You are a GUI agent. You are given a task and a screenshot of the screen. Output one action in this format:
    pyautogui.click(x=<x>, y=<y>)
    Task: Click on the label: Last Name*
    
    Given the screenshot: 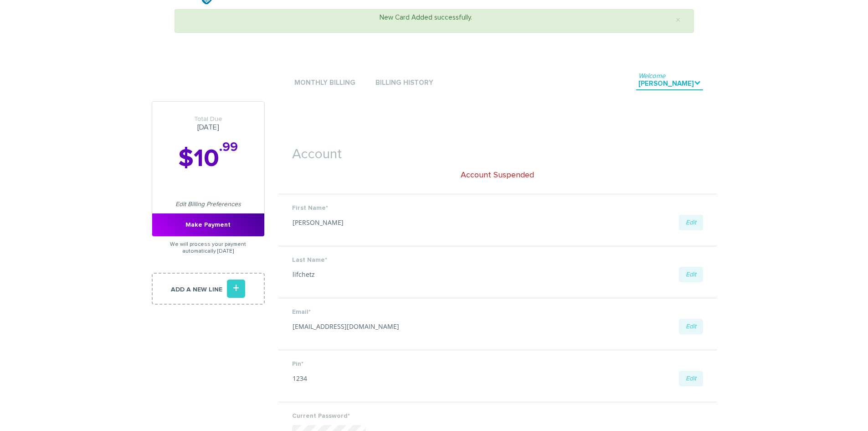 What is the action you would take?
    pyautogui.click(x=497, y=260)
    